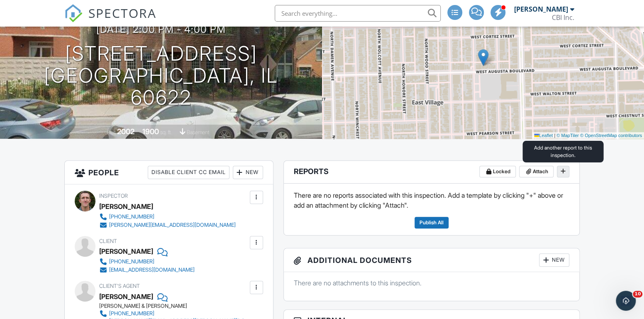 The height and width of the screenshot is (319, 644). Describe the element at coordinates (543, 135) in the screenshot. I see `a: Leaflet` at that location.